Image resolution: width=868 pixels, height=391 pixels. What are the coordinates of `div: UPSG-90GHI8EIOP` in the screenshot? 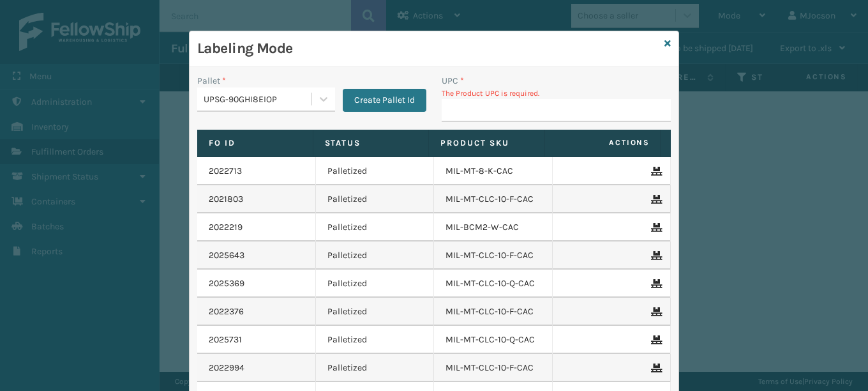 It's located at (258, 99).